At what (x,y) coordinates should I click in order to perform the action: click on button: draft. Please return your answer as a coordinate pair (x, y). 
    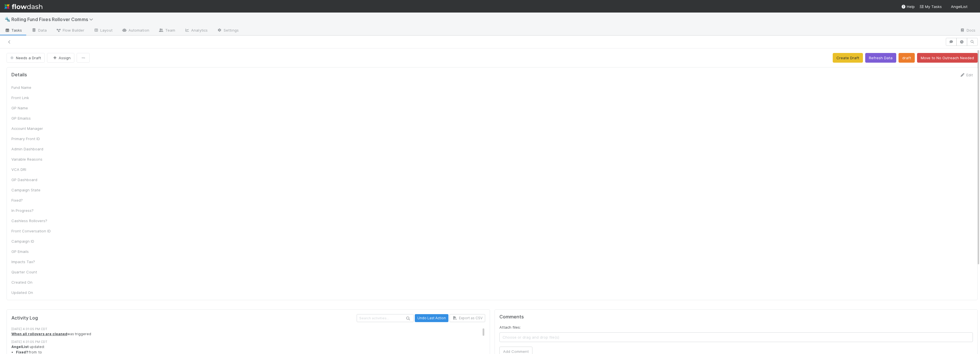
    Looking at the image, I should click on (907, 58).